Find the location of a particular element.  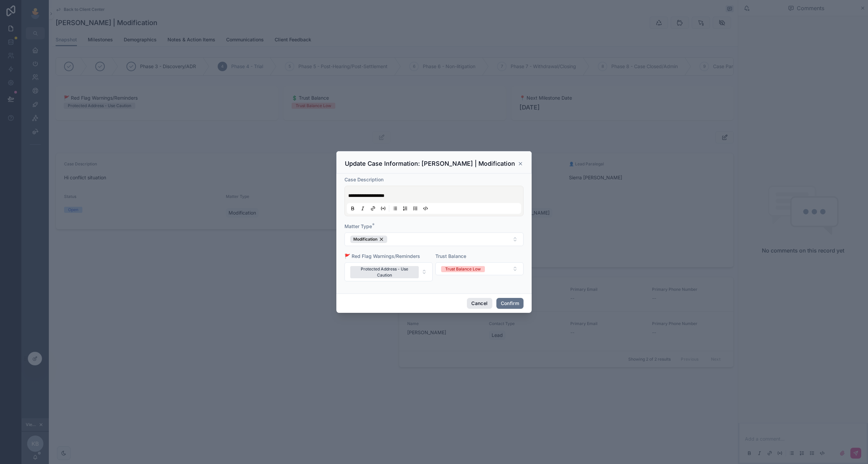

button: Cancel is located at coordinates (479, 303).